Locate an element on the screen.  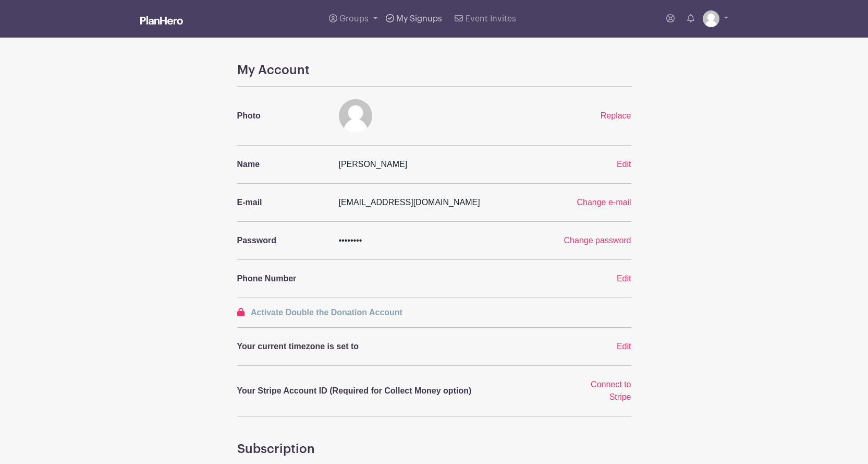
img: logo_white-6c42ec7e38ccf1d336a20a19083b03d10ae64f83f12c07503d8b9e83406b4c7d.svg is located at coordinates (162, 21).